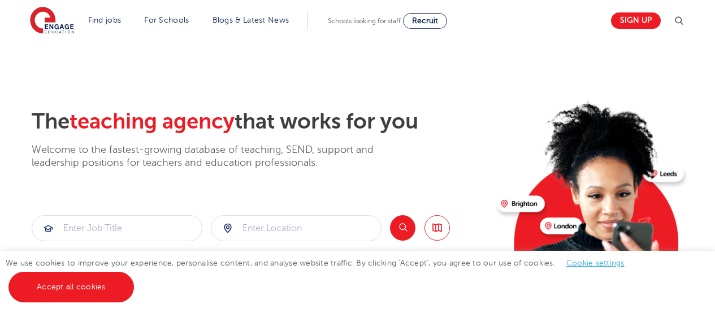 The image size is (715, 312). I want to click on h2: The that works for you, so click(260, 122).